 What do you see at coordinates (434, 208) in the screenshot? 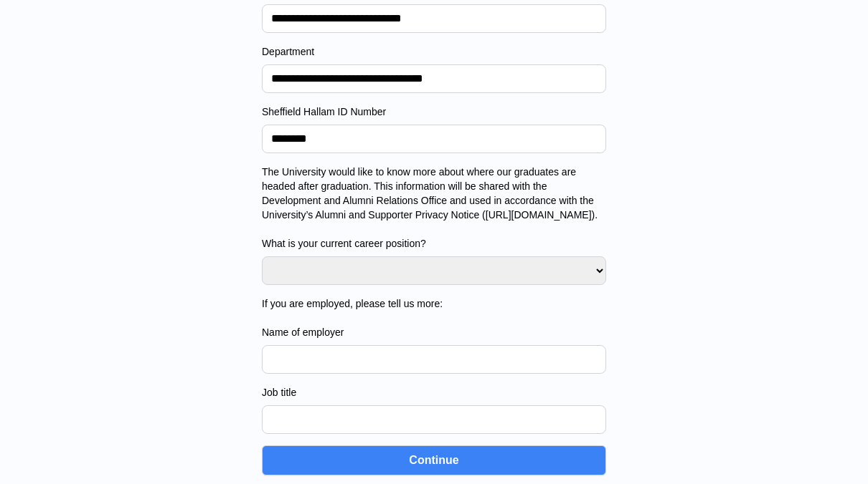
I see `label: The University would like to know more about where our graduates are headed after graduation. Thi...` at bounding box center [434, 208].